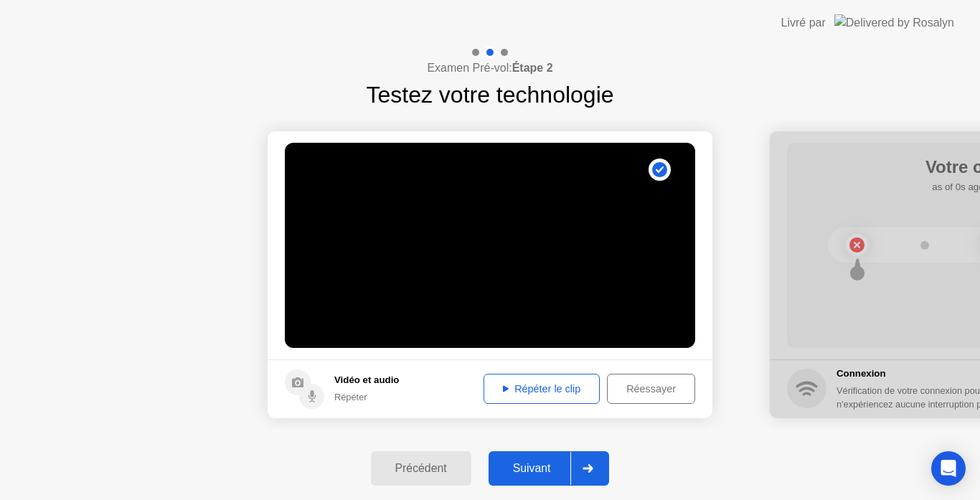  I want to click on div: Précédent, so click(421, 468).